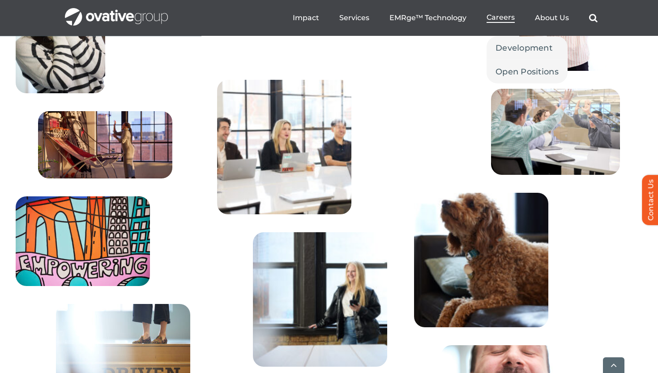 The width and height of the screenshot is (658, 373). What do you see at coordinates (83, 241) in the screenshot?
I see `img: Home – Careers 2` at bounding box center [83, 241].